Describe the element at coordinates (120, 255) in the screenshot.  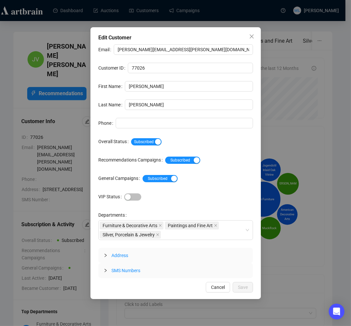
I see `span: Address` at that location.